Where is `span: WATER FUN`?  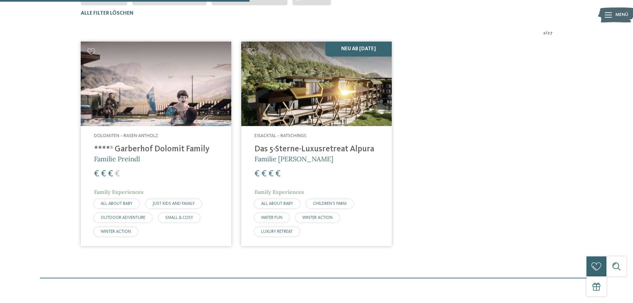 span: WATER FUN is located at coordinates (272, 217).